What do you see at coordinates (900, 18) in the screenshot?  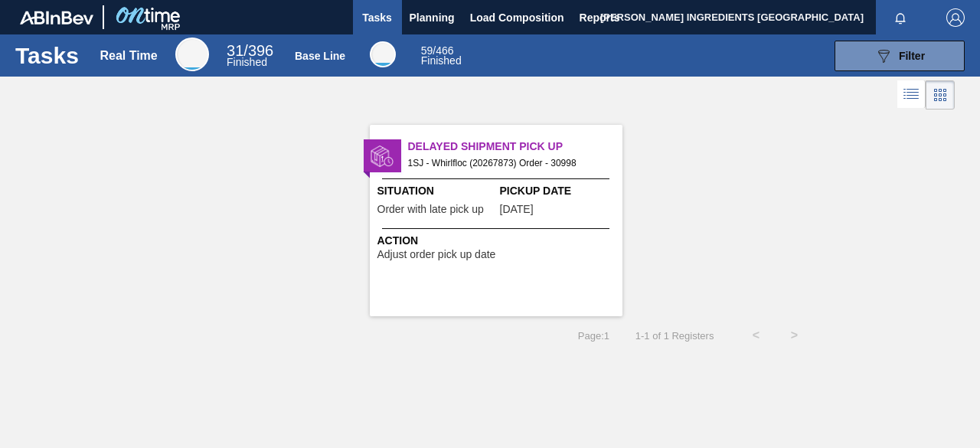 I see `button: Notifications` at bounding box center [900, 18].